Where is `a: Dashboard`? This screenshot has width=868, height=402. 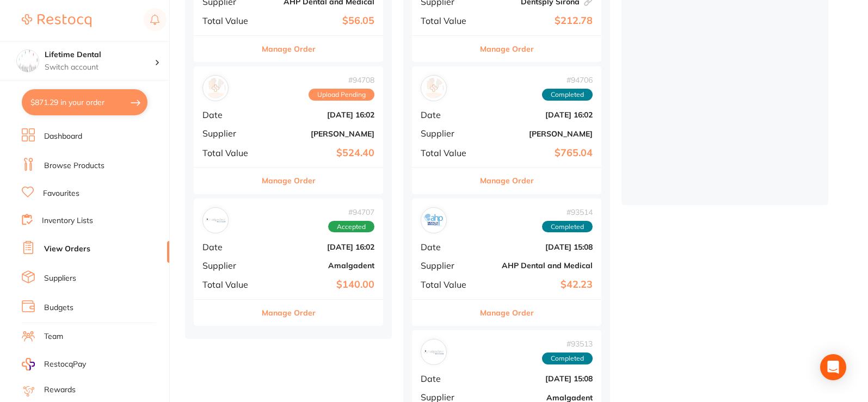
a: Dashboard is located at coordinates (63, 136).